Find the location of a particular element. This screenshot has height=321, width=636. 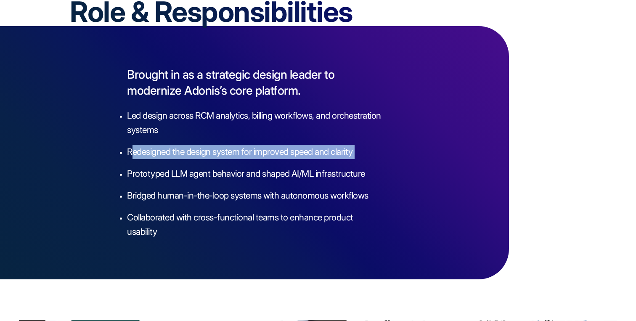

p: Prototyped LLM agent behavior and shaped AI/ML infrastructure is located at coordinates (254, 174).